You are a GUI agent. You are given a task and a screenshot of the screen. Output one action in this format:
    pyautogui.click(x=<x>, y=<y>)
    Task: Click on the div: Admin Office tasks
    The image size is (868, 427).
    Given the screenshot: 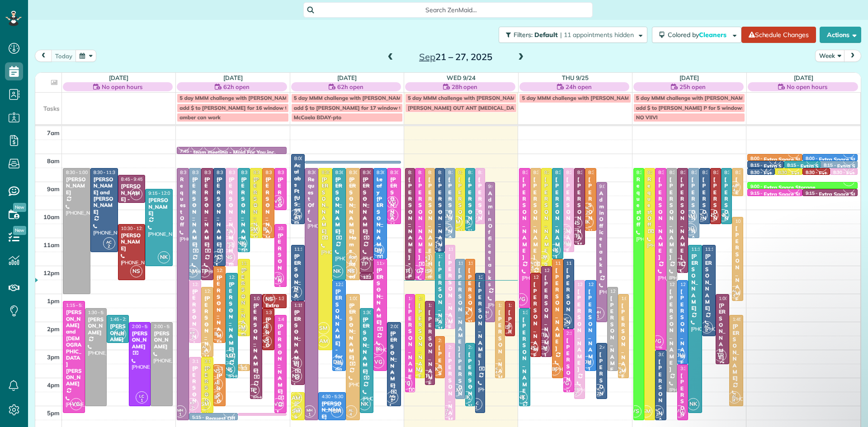 What is the action you would take?
    pyautogui.click(x=490, y=239)
    